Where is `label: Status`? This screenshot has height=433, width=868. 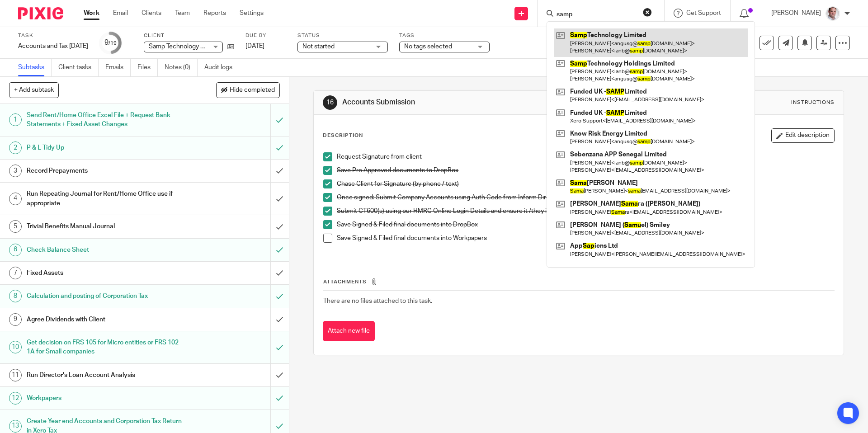 label: Status is located at coordinates (342, 36).